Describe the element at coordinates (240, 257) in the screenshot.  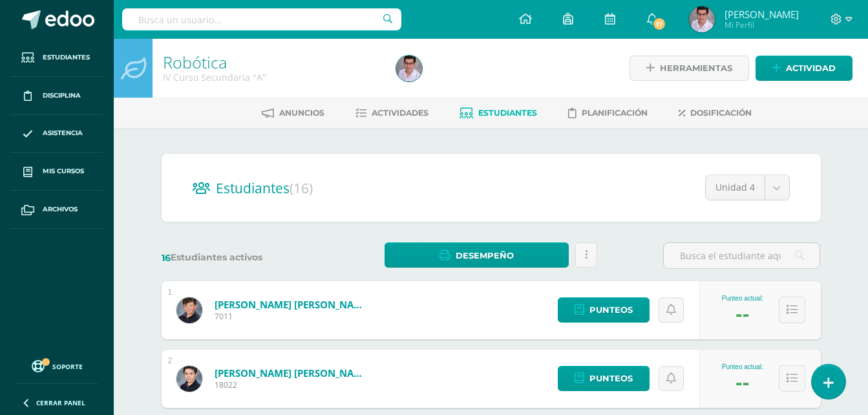
I see `label: Estudiantes activos` at that location.